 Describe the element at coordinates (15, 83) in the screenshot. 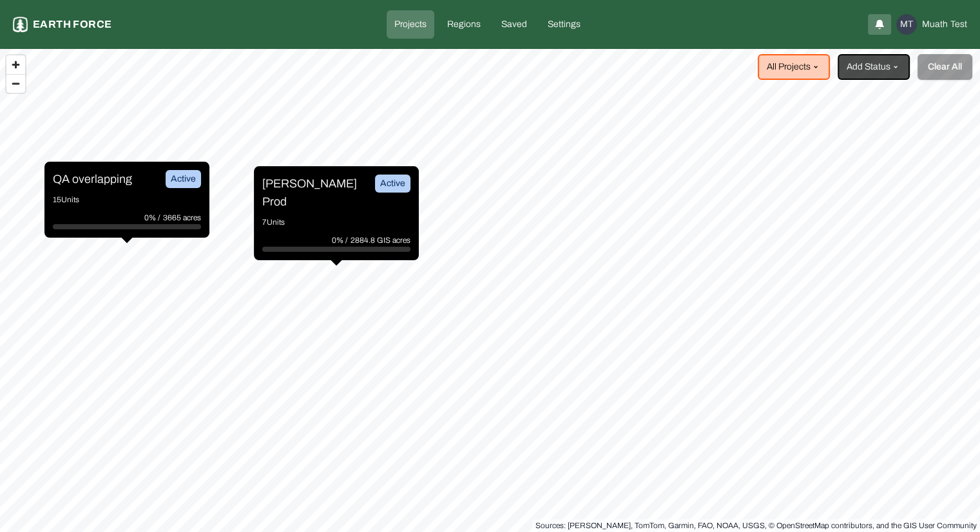

I see `button: Zoom out` at that location.